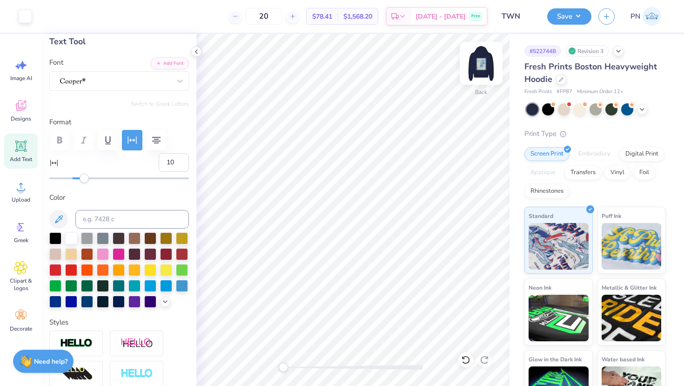 The height and width of the screenshot is (386, 684). What do you see at coordinates (119, 197) in the screenshot?
I see `label: Color` at bounding box center [119, 197].